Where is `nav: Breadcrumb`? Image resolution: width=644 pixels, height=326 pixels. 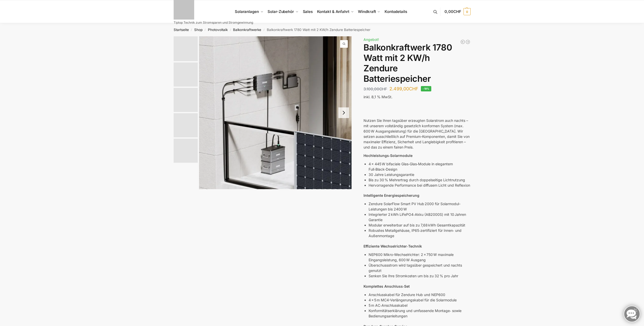 nav: Breadcrumb is located at coordinates (322, 30).